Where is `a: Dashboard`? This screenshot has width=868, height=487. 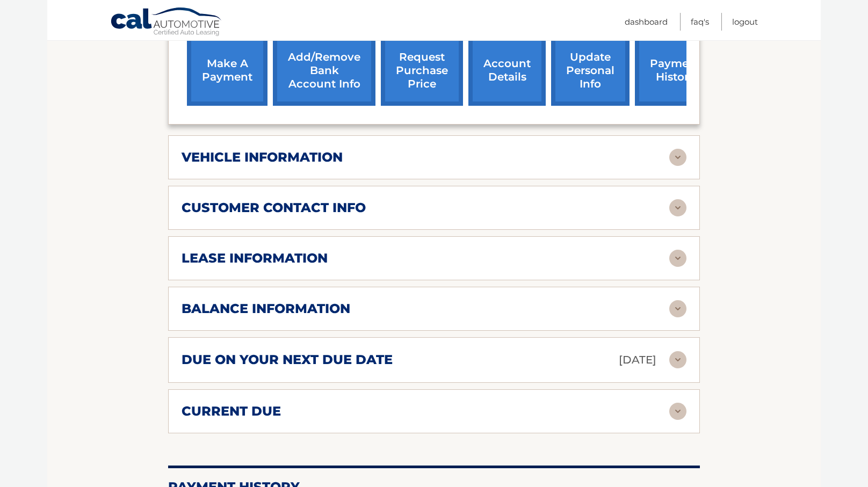
a: Dashboard is located at coordinates (646, 22).